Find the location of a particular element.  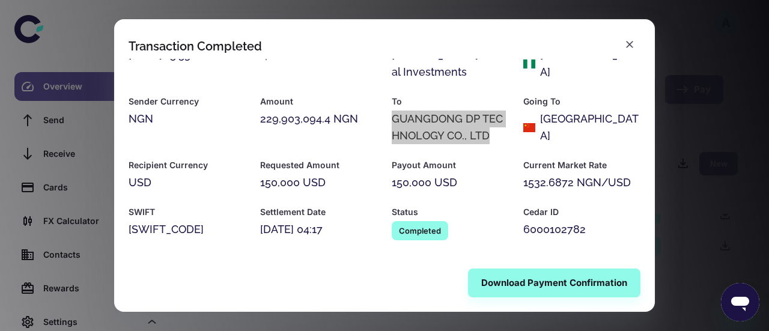

button: Download Payment Confirmation is located at coordinates (554, 283).